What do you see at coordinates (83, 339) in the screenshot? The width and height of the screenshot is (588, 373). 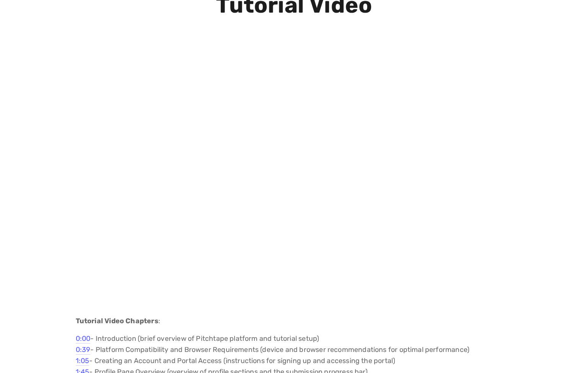 I see `a: 0:00` at bounding box center [83, 339].